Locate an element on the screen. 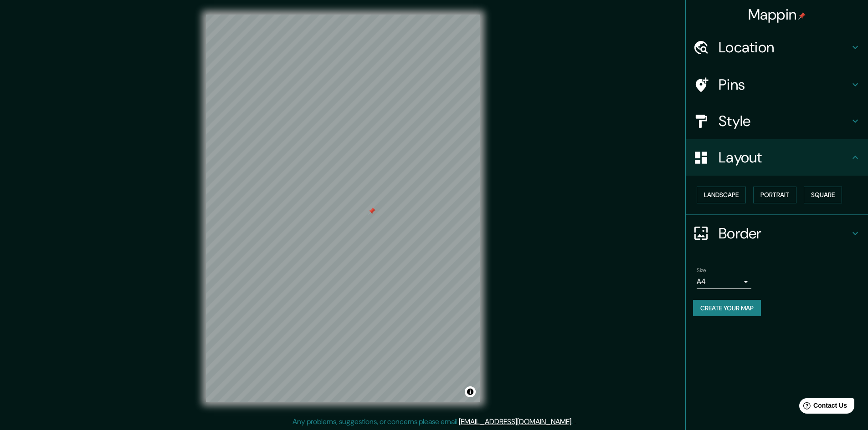  h4: Mappin is located at coordinates (777, 14).